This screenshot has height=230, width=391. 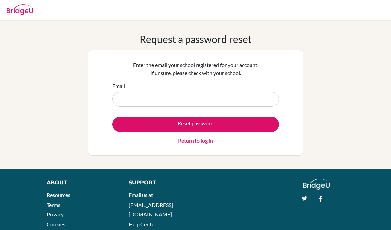 What do you see at coordinates (195, 69) in the screenshot?
I see `p: Enter the email your school registered for your account. If unsure, please check with your school.` at bounding box center [195, 69].